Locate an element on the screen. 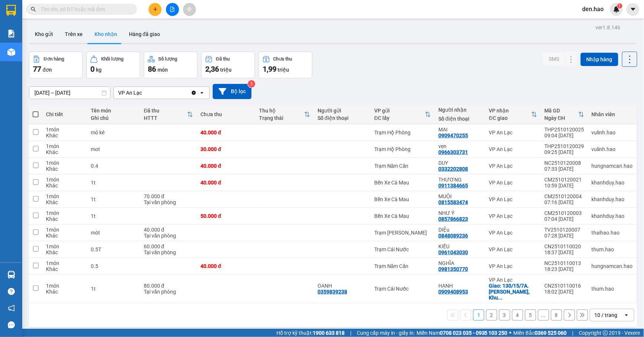 This screenshot has width=644, height=337. div: DUY is located at coordinates (460, 163).